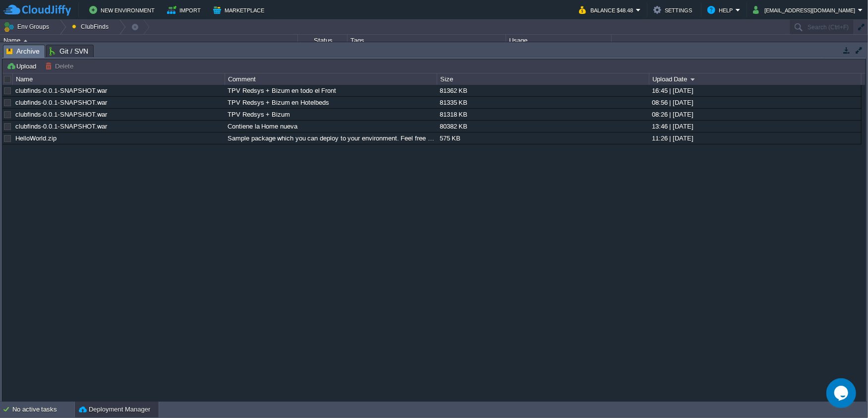  Describe the element at coordinates (27, 27) in the screenshot. I see `button: Env Groups` at that location.